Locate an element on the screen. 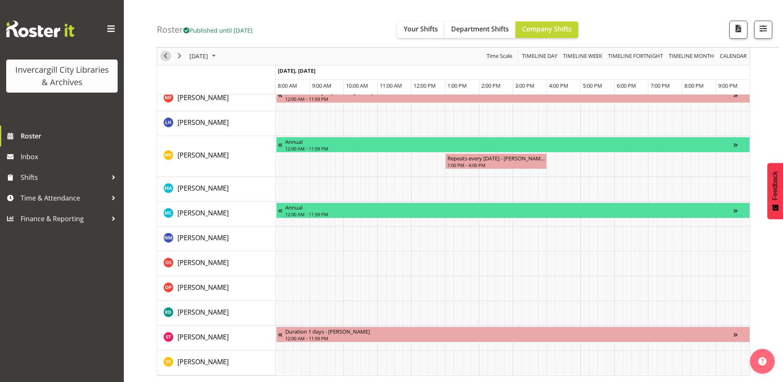 This screenshot has height=382, width=783. div: October 13, 2025 is located at coordinates (204, 56).